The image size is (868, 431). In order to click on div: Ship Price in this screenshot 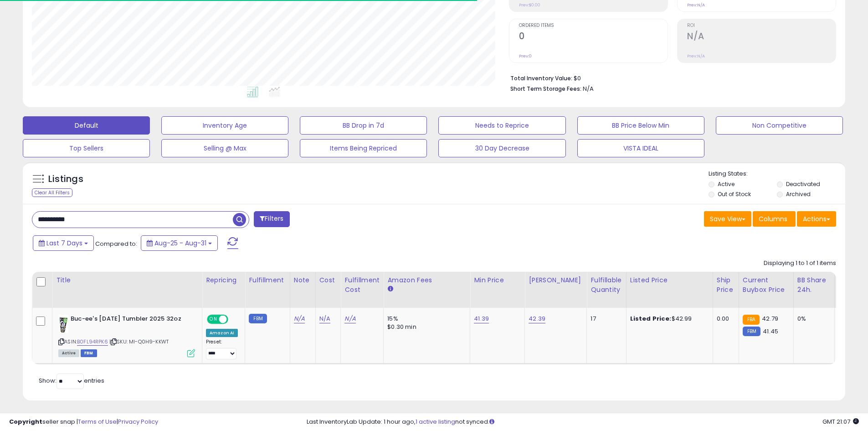, I will do `click(725, 285)`.